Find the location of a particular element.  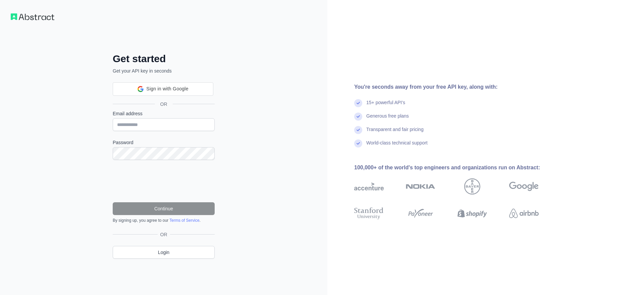

img: payoneer is located at coordinates (421, 213).